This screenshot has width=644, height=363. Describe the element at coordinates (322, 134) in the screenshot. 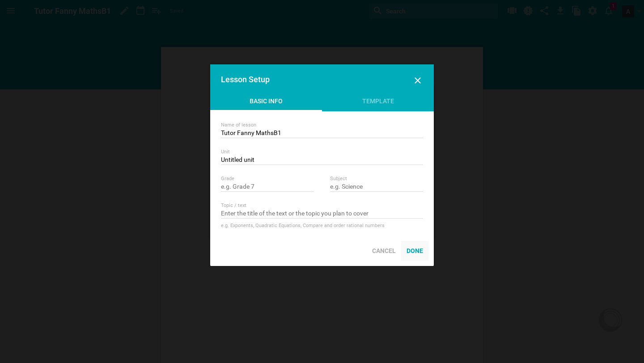

I see `input: e.g. Properties of magnetic substances` at that location.